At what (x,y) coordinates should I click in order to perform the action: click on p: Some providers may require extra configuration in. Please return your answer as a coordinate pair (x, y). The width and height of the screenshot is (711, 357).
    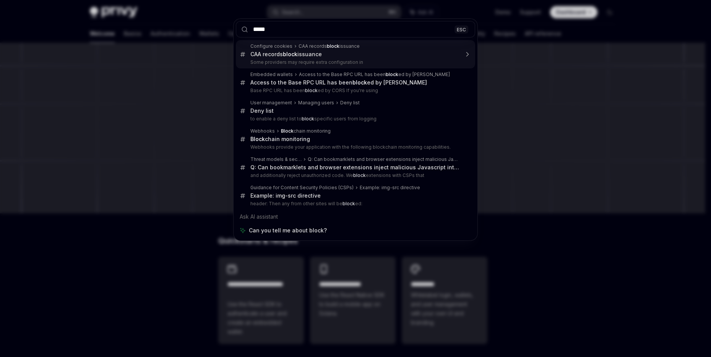
    Looking at the image, I should click on (355, 62).